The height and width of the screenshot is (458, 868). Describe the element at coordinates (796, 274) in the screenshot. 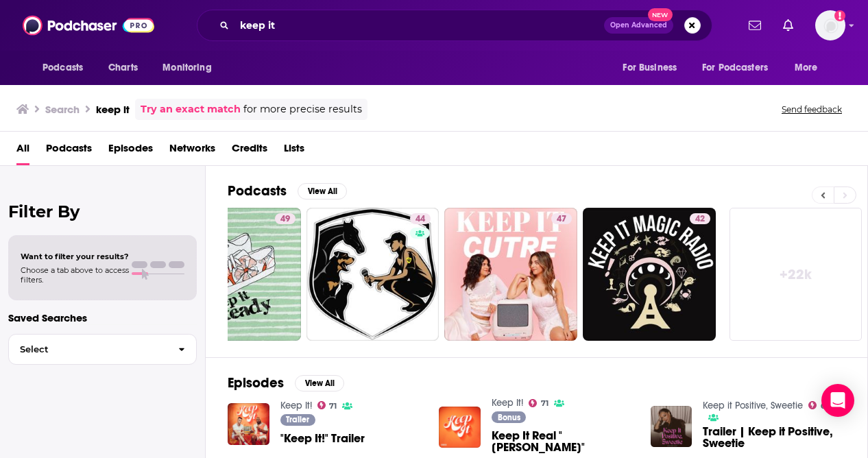

I see `a: +22k` at that location.